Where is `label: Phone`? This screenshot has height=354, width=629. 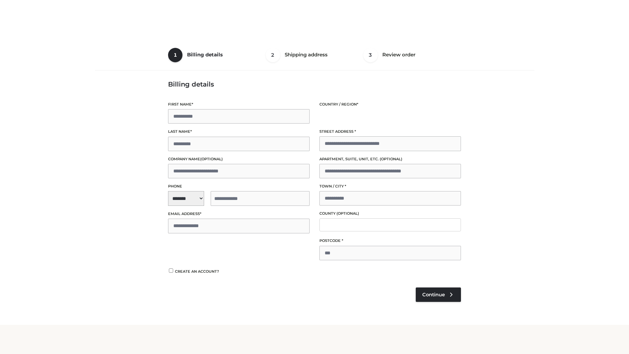
label: Phone is located at coordinates (239, 186).